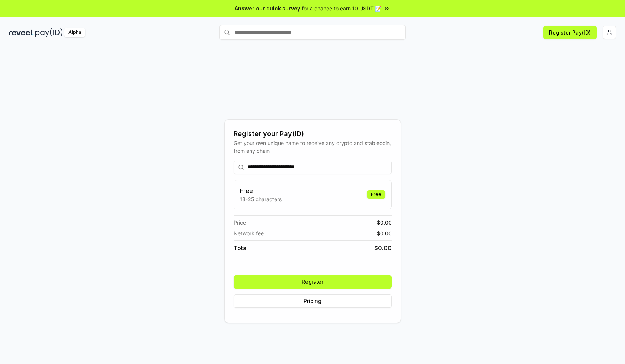  What do you see at coordinates (268, 8) in the screenshot?
I see `span: Answer our quick survey` at bounding box center [268, 8].